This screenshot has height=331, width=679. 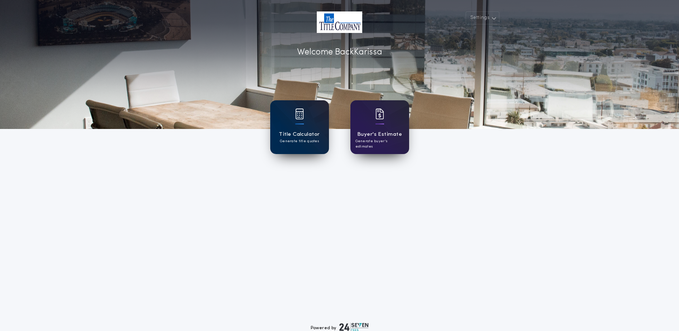 I want to click on p: Generate title quotes, so click(x=299, y=141).